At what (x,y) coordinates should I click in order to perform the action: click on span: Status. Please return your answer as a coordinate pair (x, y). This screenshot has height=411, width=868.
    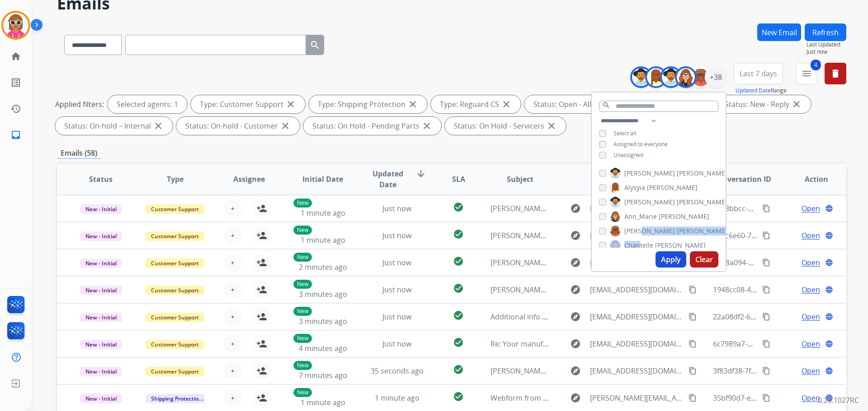
    Looking at the image, I should click on (101, 180).